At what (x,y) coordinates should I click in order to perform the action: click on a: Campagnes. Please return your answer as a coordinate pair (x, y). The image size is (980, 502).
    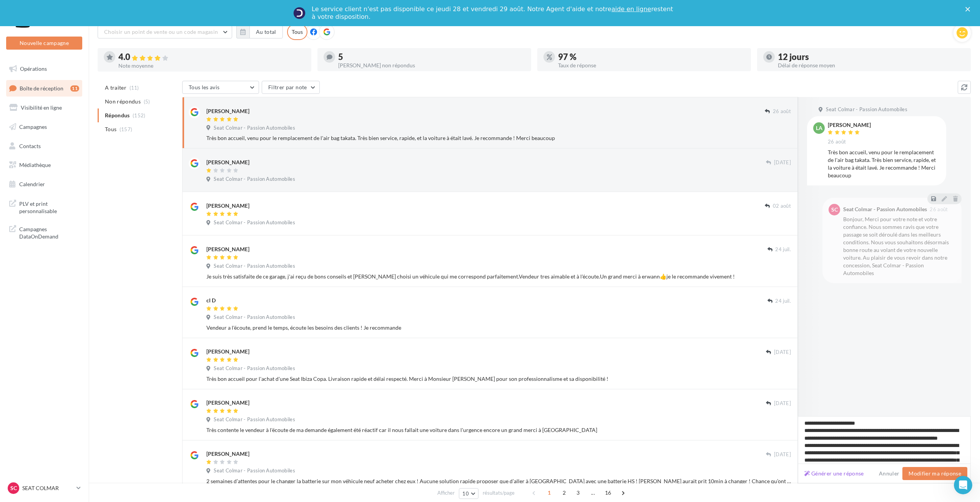
    Looking at the image, I should click on (44, 127).